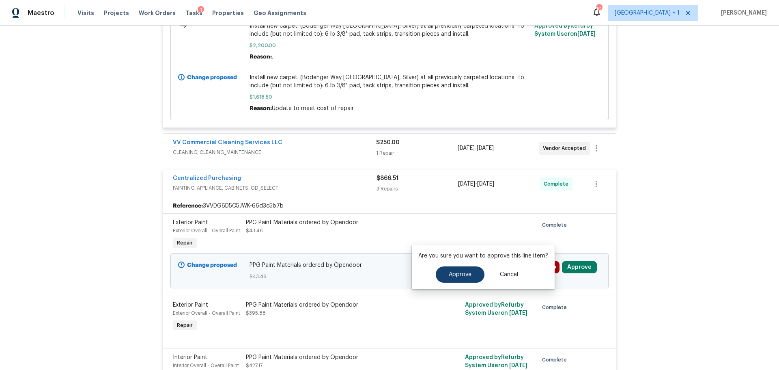  What do you see at coordinates (201, 10) in the screenshot?
I see `div: 1` at bounding box center [201, 10].